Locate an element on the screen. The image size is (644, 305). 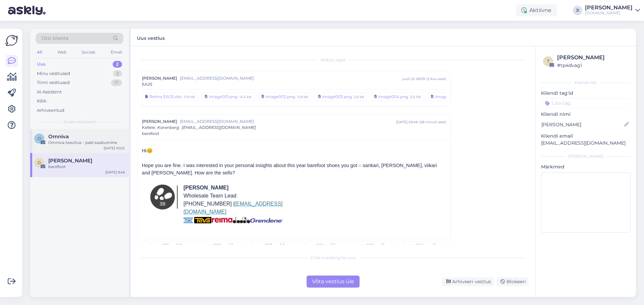
div: ( 2 kuu eest ) is located at coordinates (436, 79).